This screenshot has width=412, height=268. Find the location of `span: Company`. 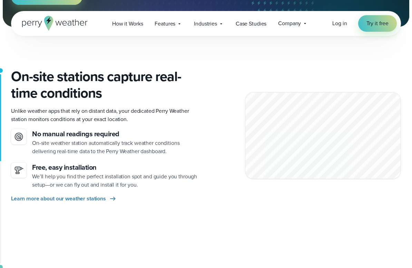

span: Company is located at coordinates (289, 23).